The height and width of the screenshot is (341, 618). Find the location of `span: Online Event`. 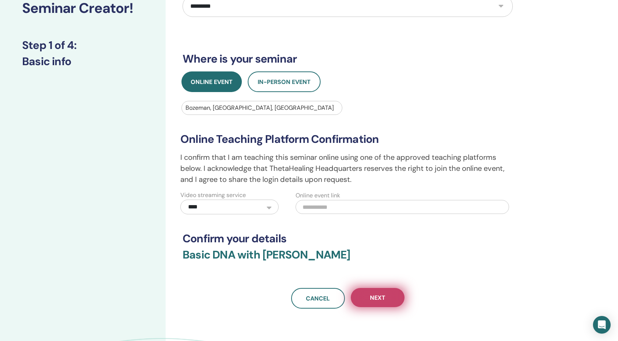

span: Online Event is located at coordinates (212, 82).